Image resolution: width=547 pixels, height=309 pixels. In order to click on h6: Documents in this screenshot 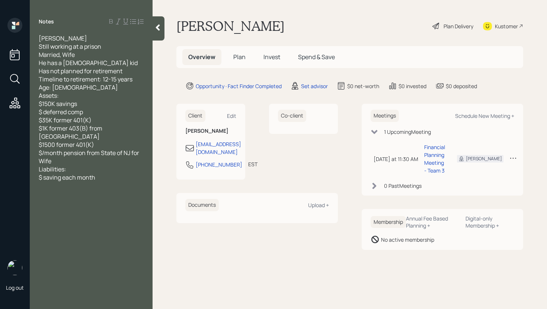, I will do `click(202, 205)`.